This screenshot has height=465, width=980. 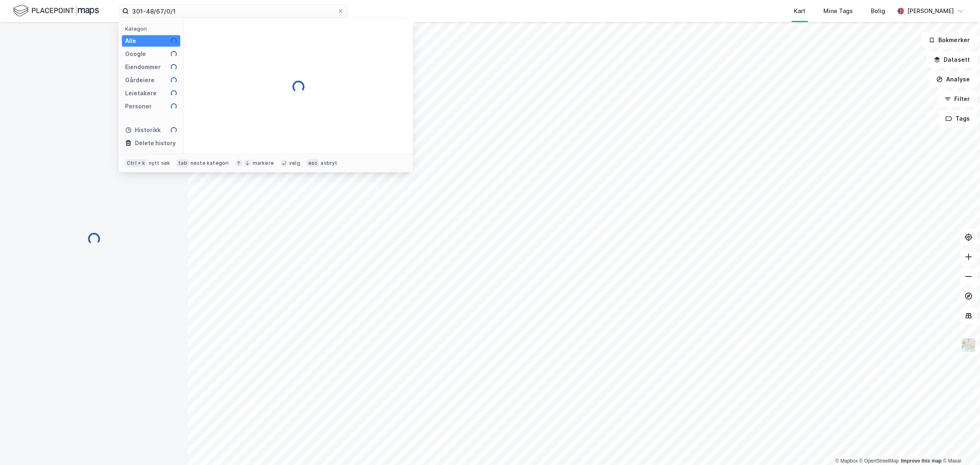 I want to click on div: Eiendommer, so click(x=143, y=67).